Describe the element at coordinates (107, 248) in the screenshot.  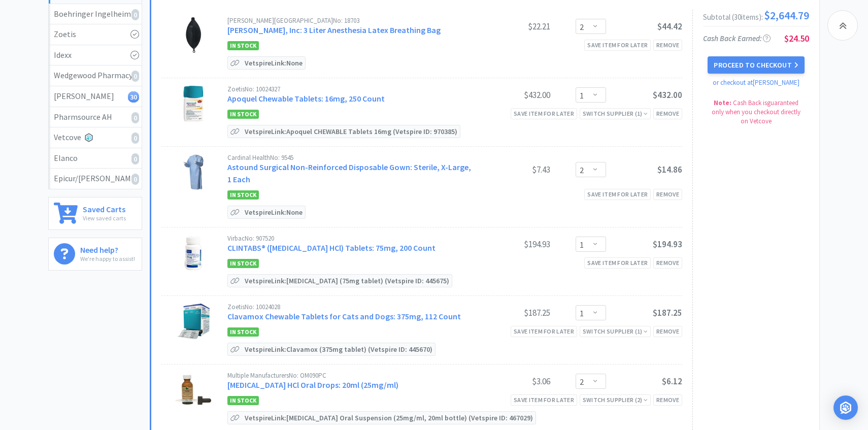
I see `h6: Need help?` at that location.